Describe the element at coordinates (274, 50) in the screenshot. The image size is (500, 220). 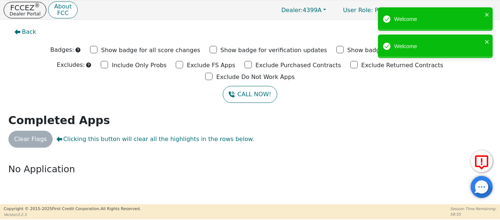
I see `p: Show badge for verification updates` at that location.